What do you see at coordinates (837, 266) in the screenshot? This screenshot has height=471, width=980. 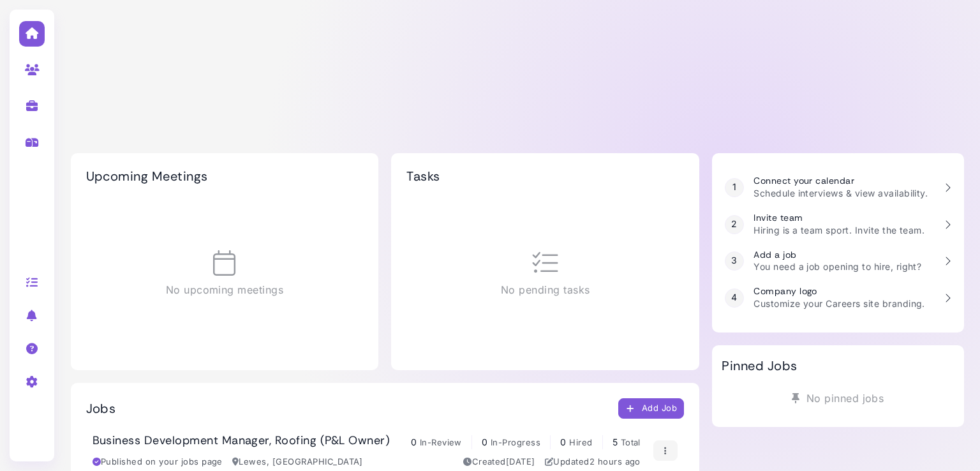 I see `p: You need a job opening to hire, right?` at bounding box center [837, 266].